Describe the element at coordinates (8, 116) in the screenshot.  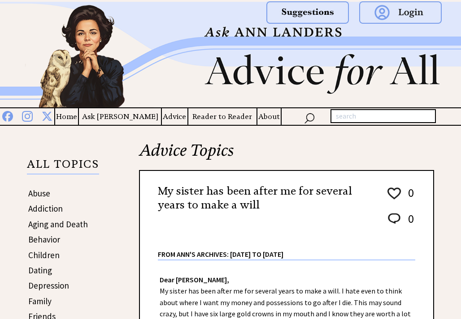
I see `img: facebook%20blue.png` at that location.